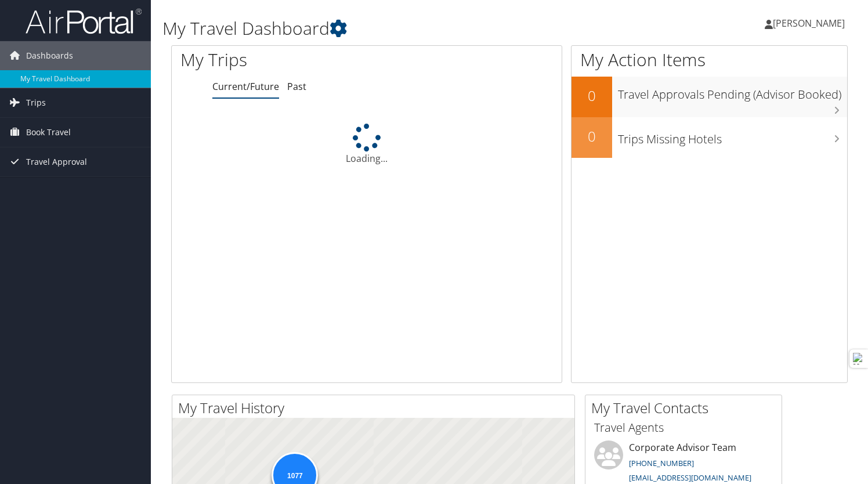  I want to click on h2: My Travel History, so click(376, 408).